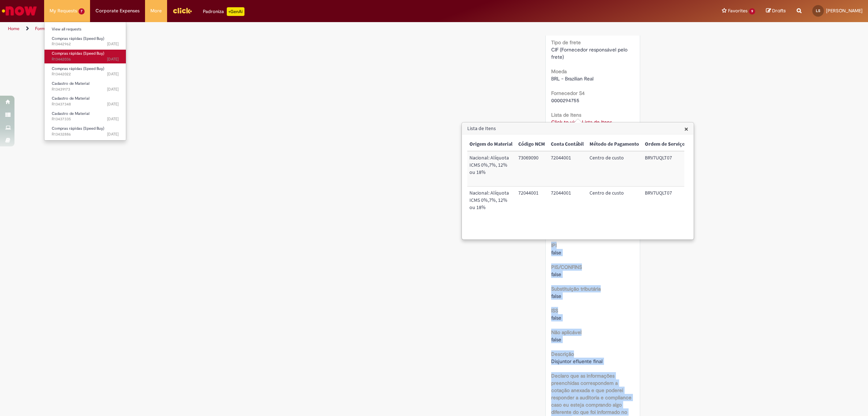 The image size is (868, 416). Describe the element at coordinates (752, 12) in the screenshot. I see `span: 9` at that location.